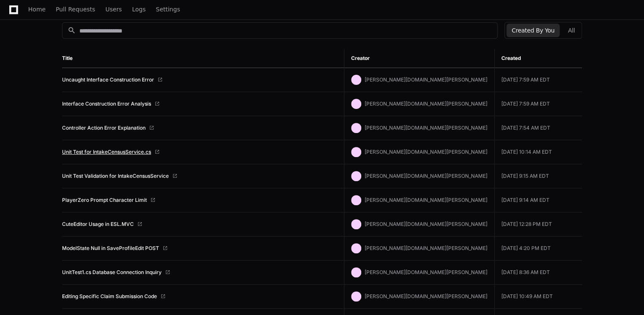  I want to click on a: PlayerZero Prompt Character Limit, so click(104, 200).